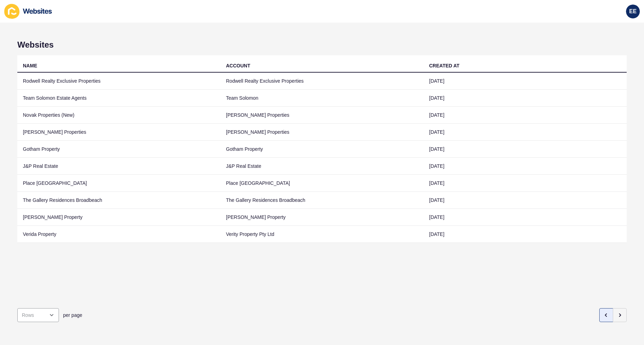 The width and height of the screenshot is (644, 345). What do you see at coordinates (119, 115) in the screenshot?
I see `td: Novak Properties (New)` at bounding box center [119, 115].